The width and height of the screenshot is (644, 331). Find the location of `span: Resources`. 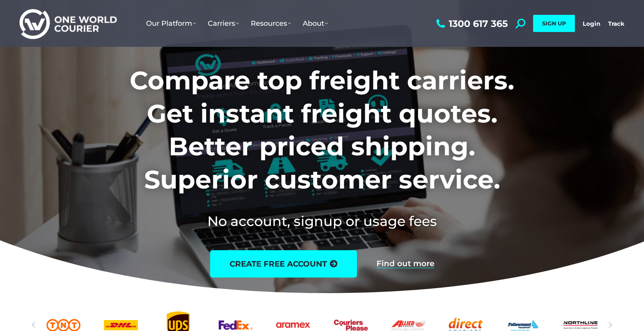

span: Resources is located at coordinates (271, 23).